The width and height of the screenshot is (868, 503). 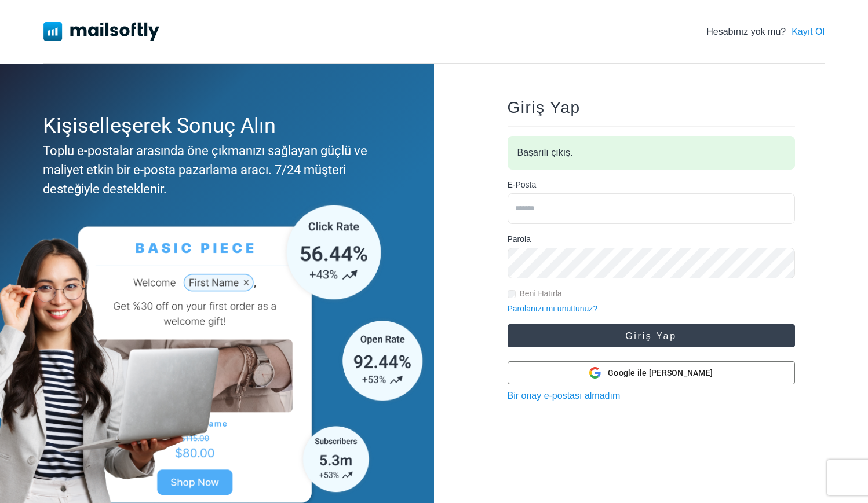 What do you see at coordinates (214, 170) in the screenshot?
I see `div: Toplu e-postalar arasında öne çıkmanızı sağlayan güçlü ve maliyet etkin bir e-posta pazarlama ara...` at bounding box center [214, 170].